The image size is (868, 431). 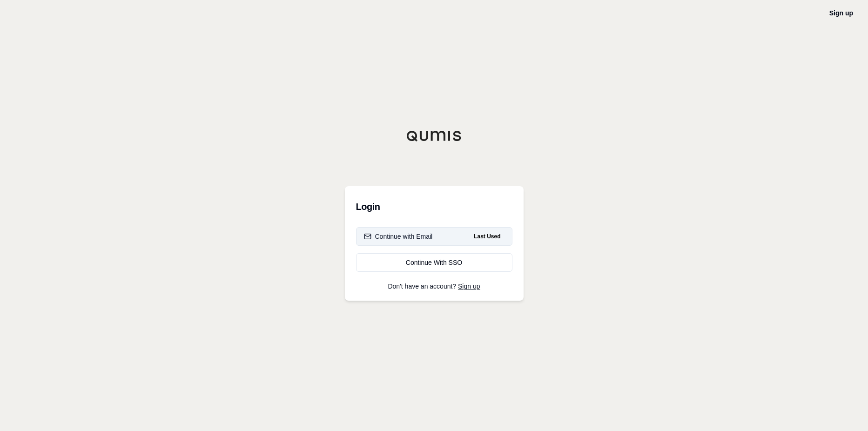 What do you see at coordinates (487, 236) in the screenshot?
I see `span: Last Used` at bounding box center [487, 236].